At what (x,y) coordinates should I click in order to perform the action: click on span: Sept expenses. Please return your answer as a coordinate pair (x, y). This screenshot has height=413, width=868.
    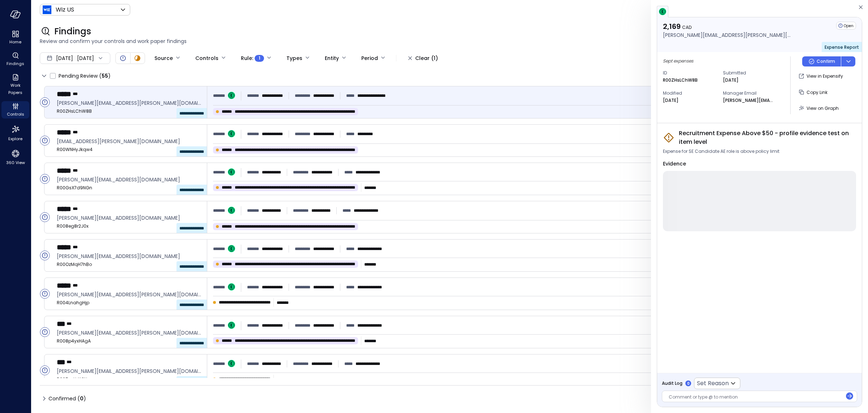
    Looking at the image, I should click on (678, 61).